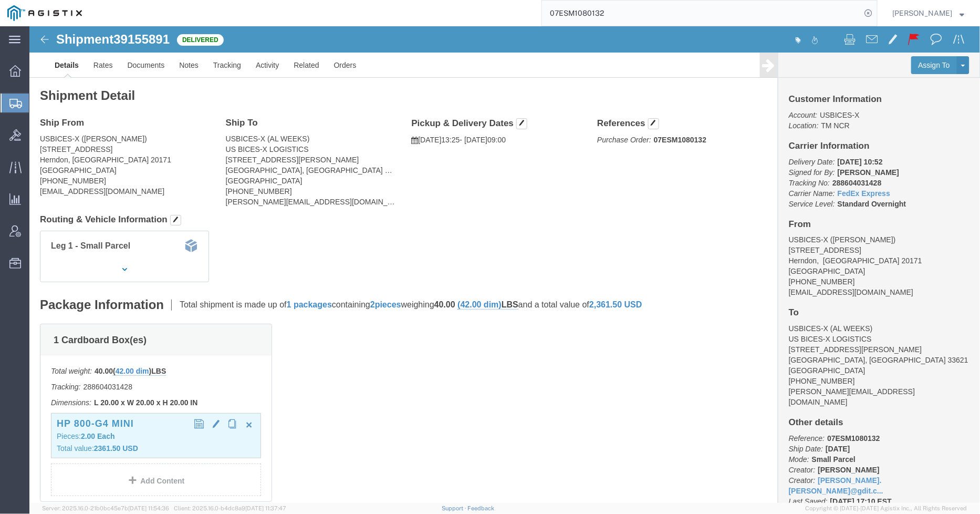  Describe the element at coordinates (455, 508) in the screenshot. I see `a: Support` at that location.